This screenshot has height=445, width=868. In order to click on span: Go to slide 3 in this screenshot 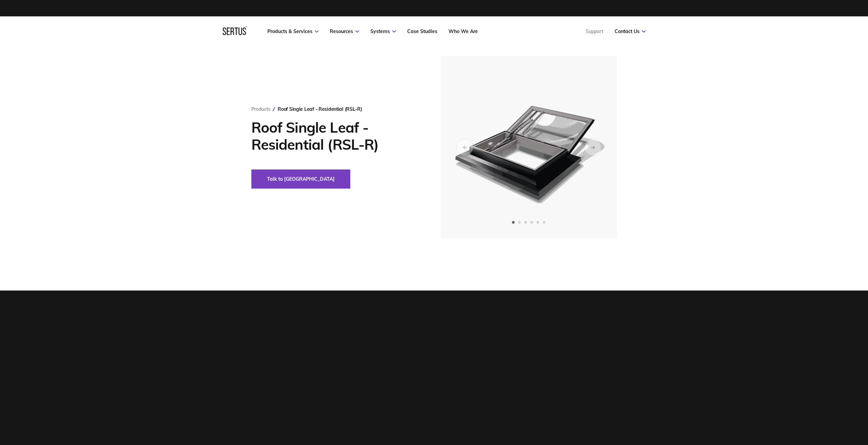, I will do `click(526, 222)`.